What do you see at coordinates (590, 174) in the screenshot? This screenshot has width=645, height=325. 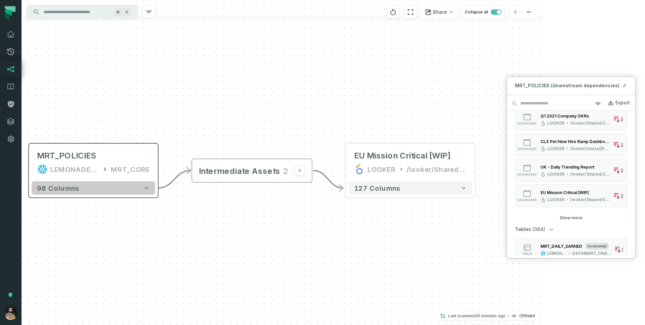 I see `div: /looker/Shared/Company-Wide Dashboards/EU Company/UK` at bounding box center [590, 174].